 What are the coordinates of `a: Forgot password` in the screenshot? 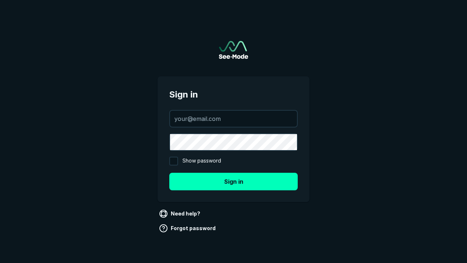 It's located at (188, 228).